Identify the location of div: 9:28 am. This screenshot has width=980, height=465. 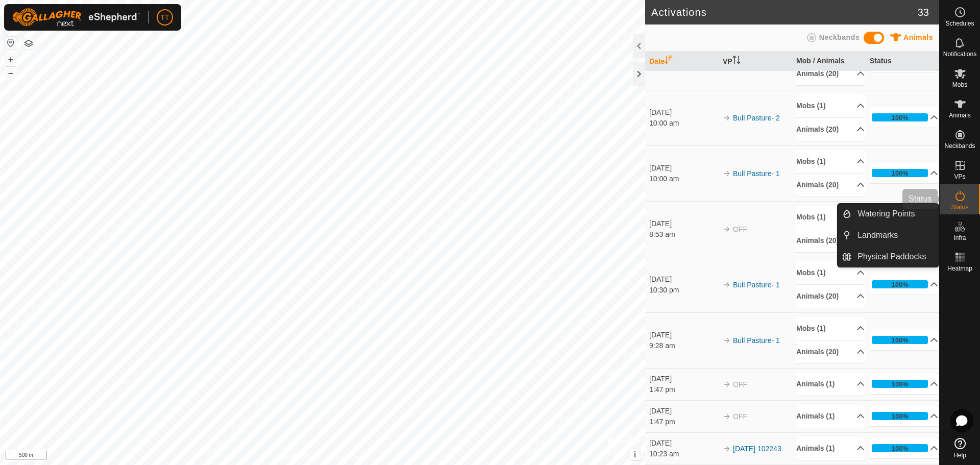
(683, 346).